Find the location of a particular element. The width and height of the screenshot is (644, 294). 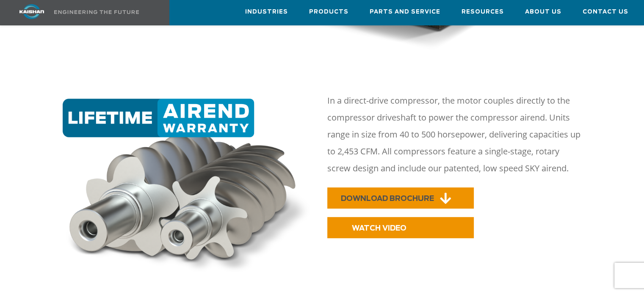

span: Parts and Service is located at coordinates (405, 12).